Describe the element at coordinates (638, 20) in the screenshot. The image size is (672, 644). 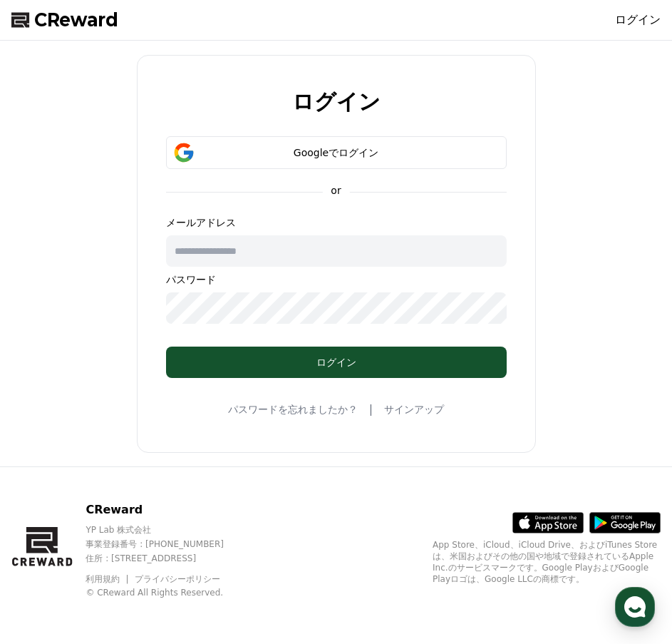
I see `a: ログイン` at that location.